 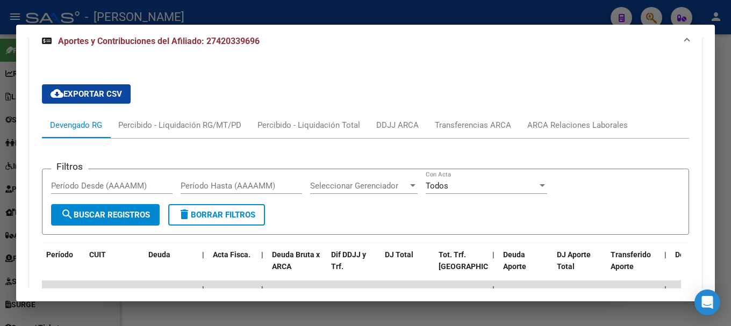 What do you see at coordinates (399, 255) in the screenshot?
I see `span: DJ Total` at bounding box center [399, 255].